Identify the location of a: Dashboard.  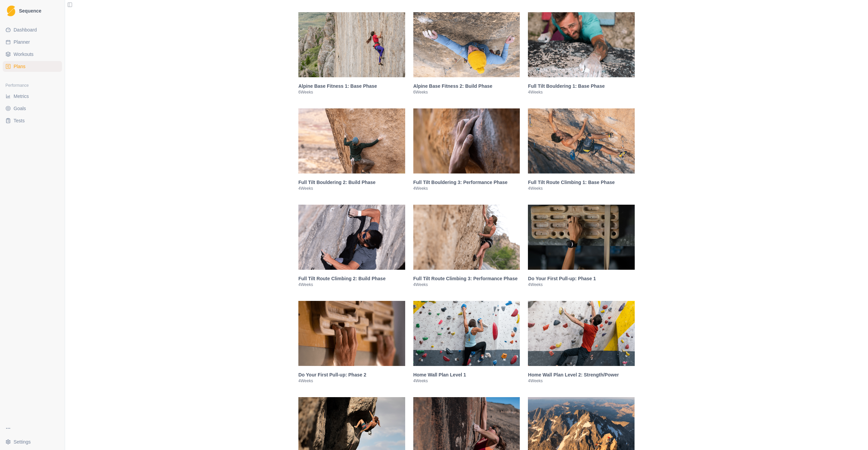
(32, 30).